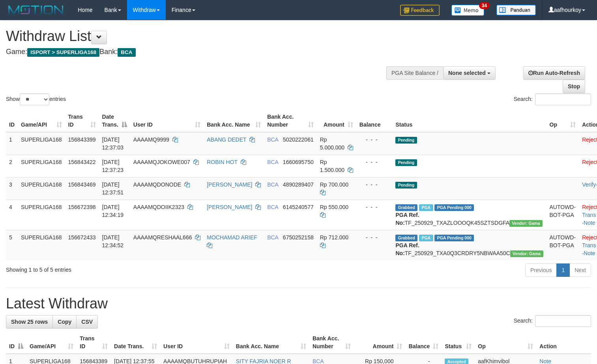  I want to click on span: 156843399, so click(82, 140).